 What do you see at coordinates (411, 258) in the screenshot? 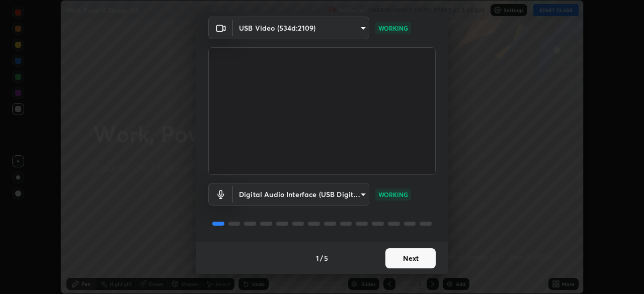
I see `button: Next` at bounding box center [411, 258].